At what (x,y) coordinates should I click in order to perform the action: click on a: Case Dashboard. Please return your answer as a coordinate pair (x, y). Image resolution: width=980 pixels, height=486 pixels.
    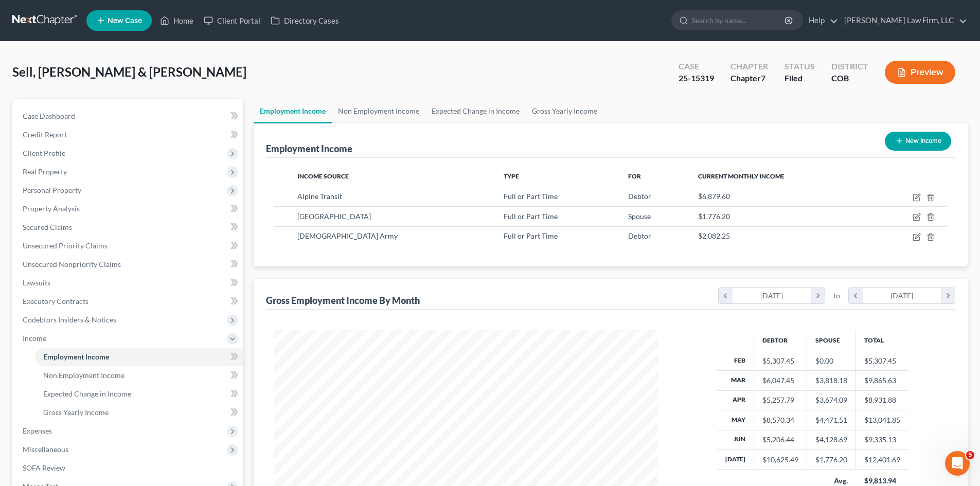
    Looking at the image, I should click on (129, 116).